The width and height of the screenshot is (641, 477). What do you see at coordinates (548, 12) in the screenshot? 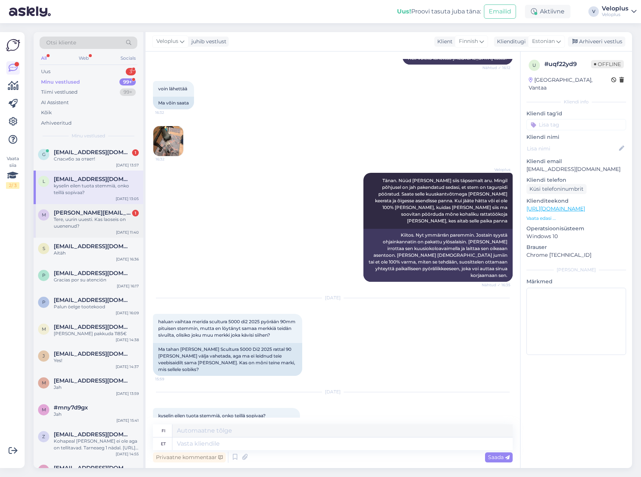
I see `div: Aktiivne` at bounding box center [548, 12].